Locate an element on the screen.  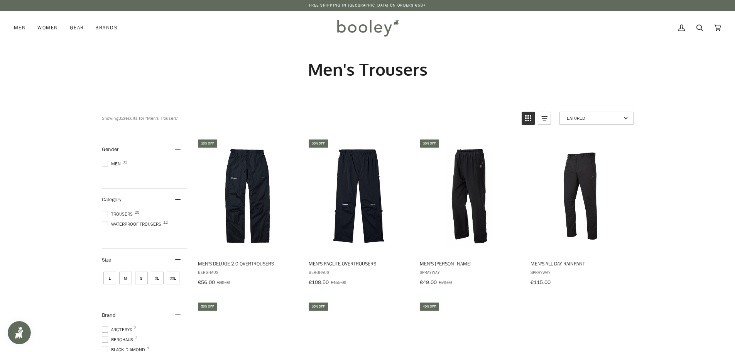
span: €56.00 is located at coordinates (206, 282).